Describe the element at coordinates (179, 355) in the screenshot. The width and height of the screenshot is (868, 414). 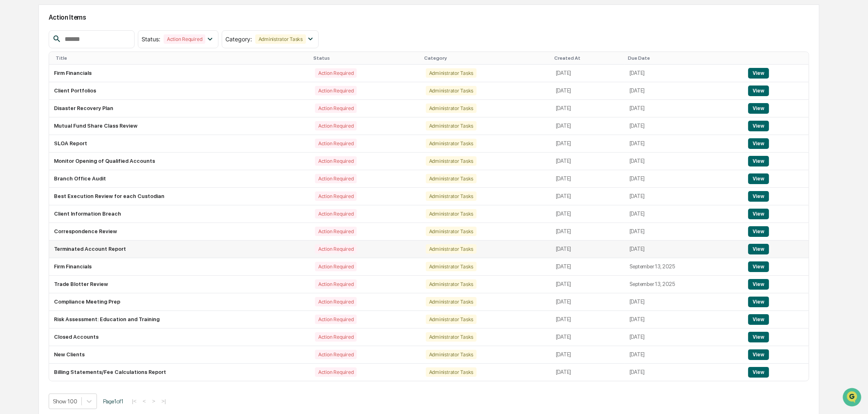
I see `td: New Clients` at that location.